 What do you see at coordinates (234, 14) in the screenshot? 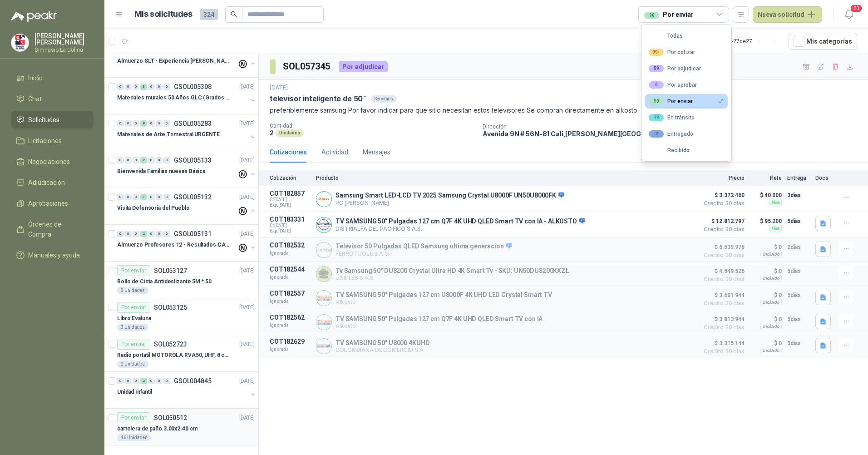
I see `span: search` at bounding box center [234, 14].